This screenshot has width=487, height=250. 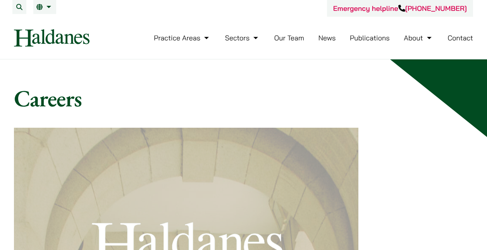 What do you see at coordinates (52, 38) in the screenshot?
I see `img: Logo of Haldanes` at bounding box center [52, 38].